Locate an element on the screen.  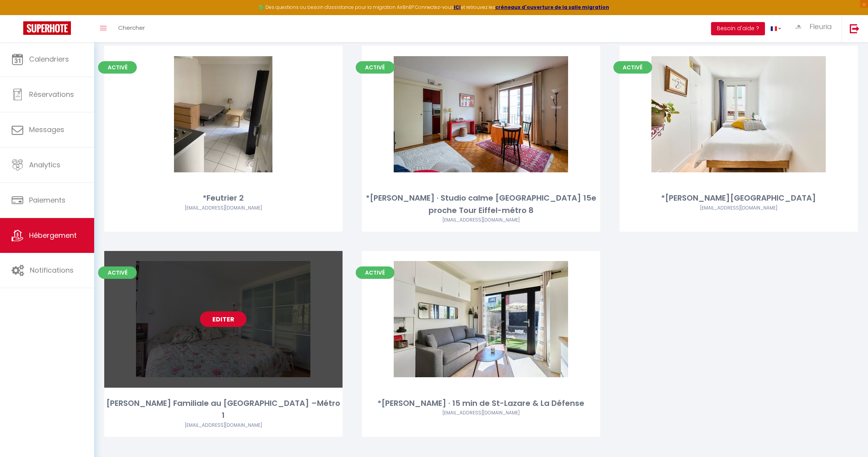
a: ... Fleuria is located at coordinates (814, 29).